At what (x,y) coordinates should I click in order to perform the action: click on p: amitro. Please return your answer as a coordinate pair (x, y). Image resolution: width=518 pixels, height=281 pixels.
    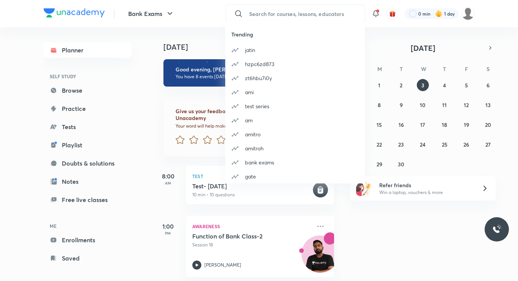
    Looking at the image, I should click on (253, 134).